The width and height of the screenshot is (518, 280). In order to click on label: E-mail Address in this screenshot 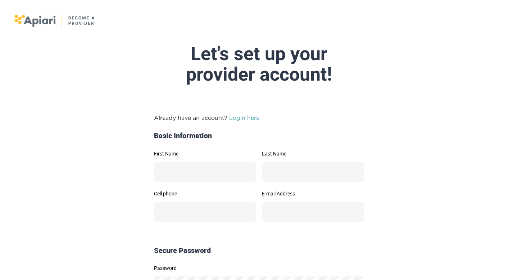, I will do `click(313, 193)`.